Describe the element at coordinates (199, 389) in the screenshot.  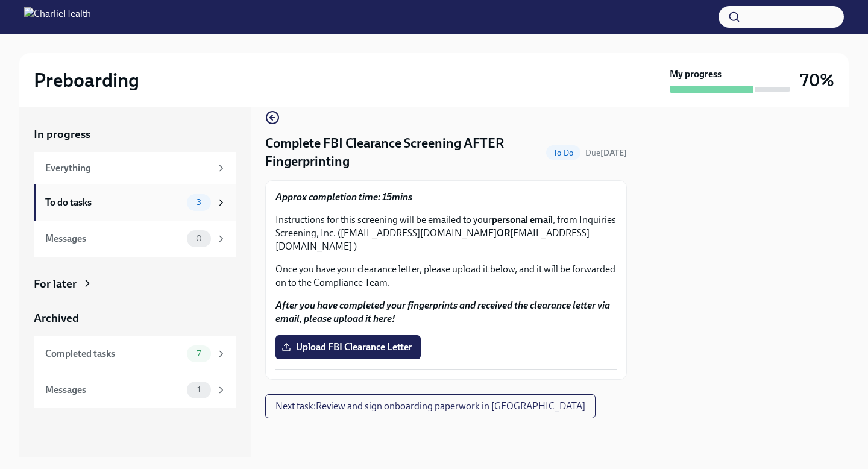
I see `span: 1` at that location.